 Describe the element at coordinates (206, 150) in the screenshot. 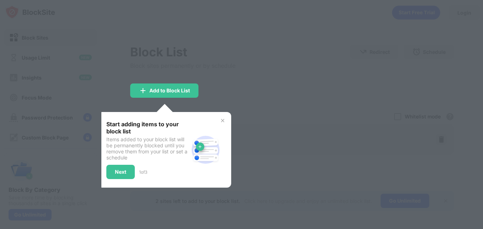

I see `img: block-site.svg` at that location.